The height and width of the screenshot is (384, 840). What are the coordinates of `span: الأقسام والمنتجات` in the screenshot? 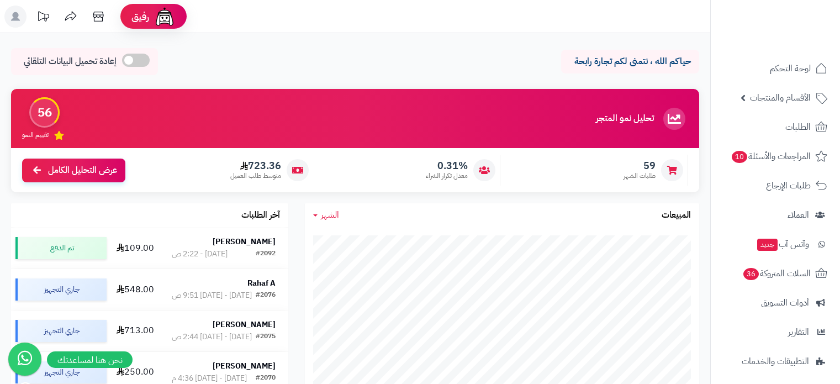 It's located at (780, 98).